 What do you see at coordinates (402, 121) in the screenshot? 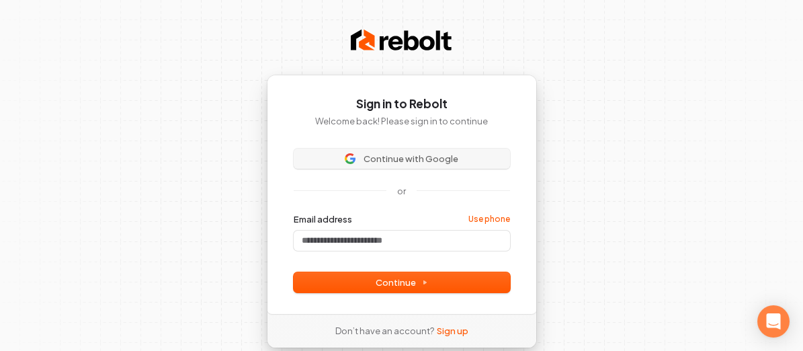
I see `p: Welcome back! Please sign in to continue` at bounding box center [402, 121].